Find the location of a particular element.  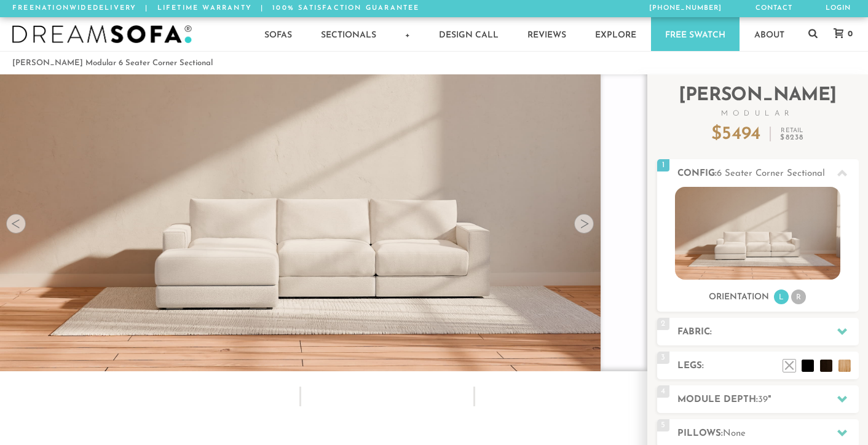

span: 5 is located at coordinates (663, 425).